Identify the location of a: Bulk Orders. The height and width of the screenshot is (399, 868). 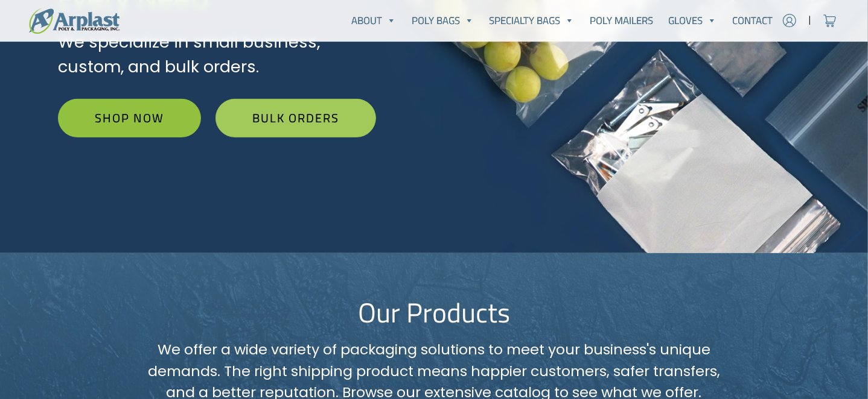
(295, 118).